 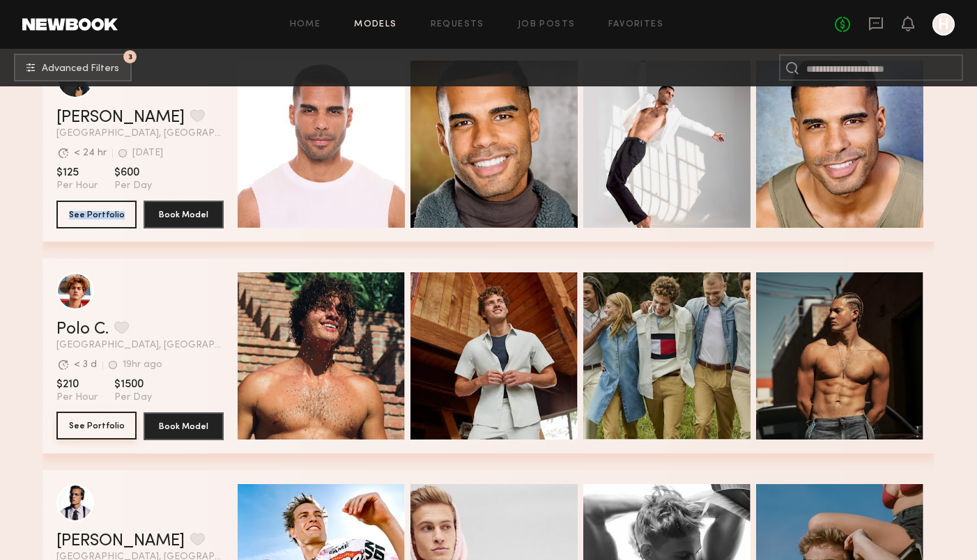 What do you see at coordinates (133, 385) in the screenshot?
I see `span: $1500` at bounding box center [133, 385].